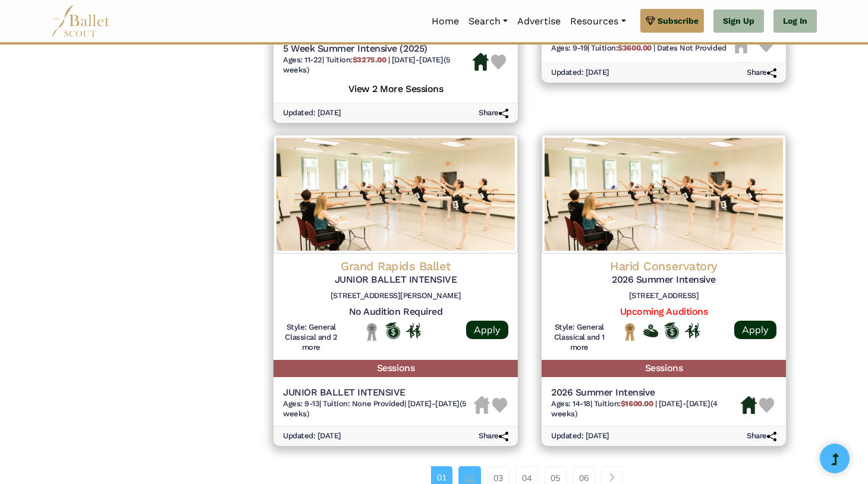 This screenshot has width=868, height=484. I want to click on b: $1600.00, so click(636, 403).